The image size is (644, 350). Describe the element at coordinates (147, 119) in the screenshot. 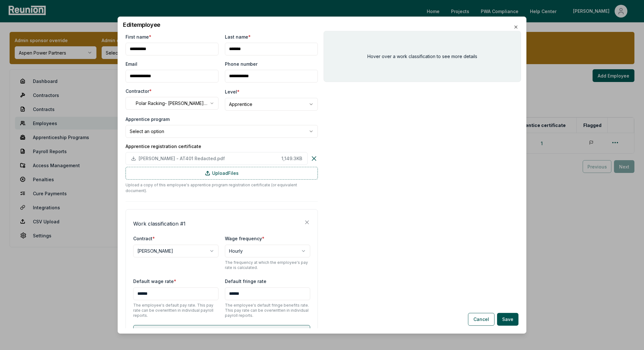

I see `label: Apprentice program` at that location.